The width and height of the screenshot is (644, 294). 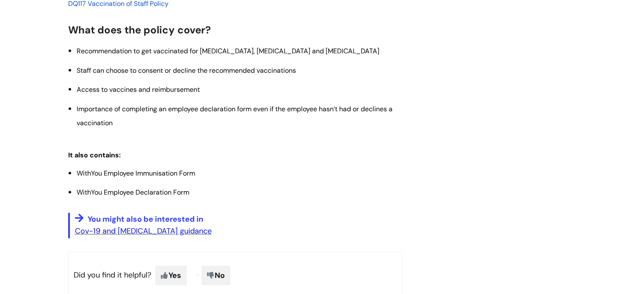 I want to click on span: Importance of completing an employee declaration form even if the employee hasn’t had or declines..., so click(x=235, y=116).